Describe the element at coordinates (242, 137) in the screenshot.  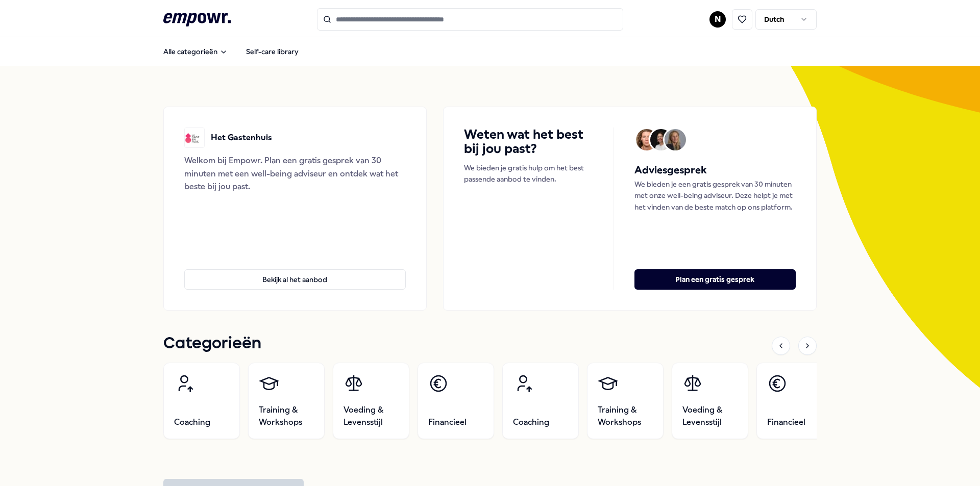
I see `p: Het Gastenhuis` at that location.